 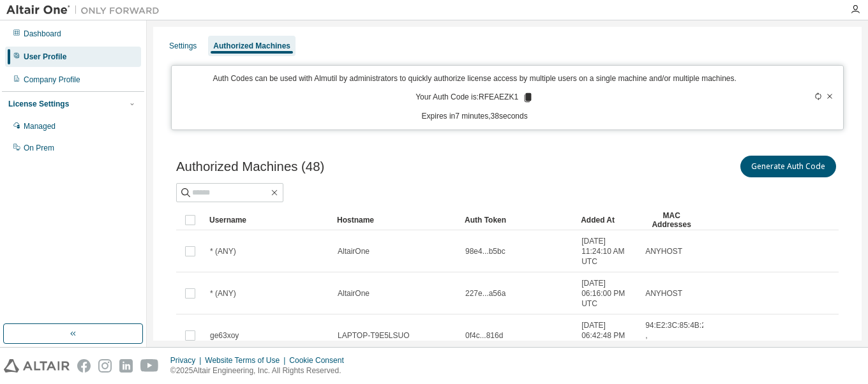 I want to click on p: Your Auth Code is: RFEAEZK1, so click(x=475, y=97).